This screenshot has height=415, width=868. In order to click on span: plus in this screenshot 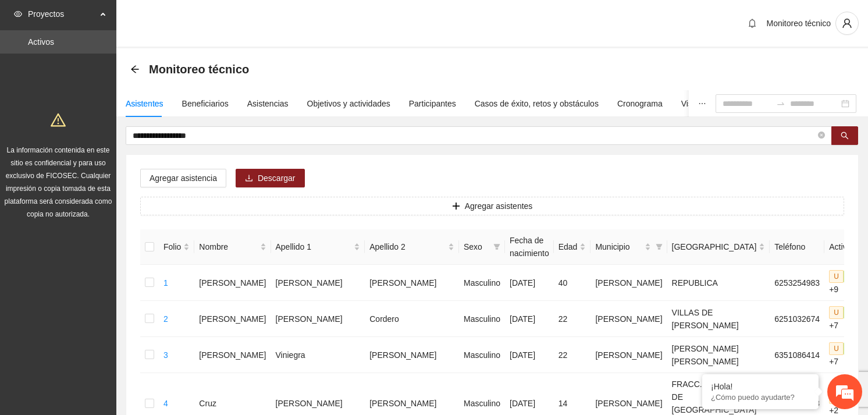, I will do `click(456, 207)`.